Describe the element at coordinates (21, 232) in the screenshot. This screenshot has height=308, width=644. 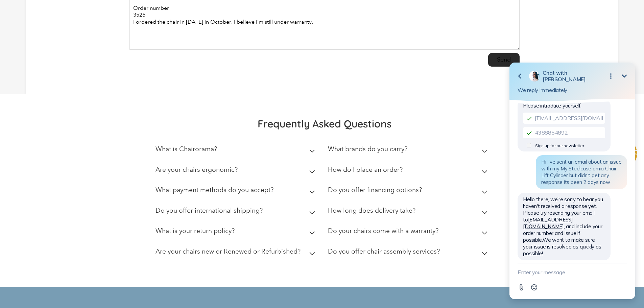
I see `button: Attach file button` at that location.